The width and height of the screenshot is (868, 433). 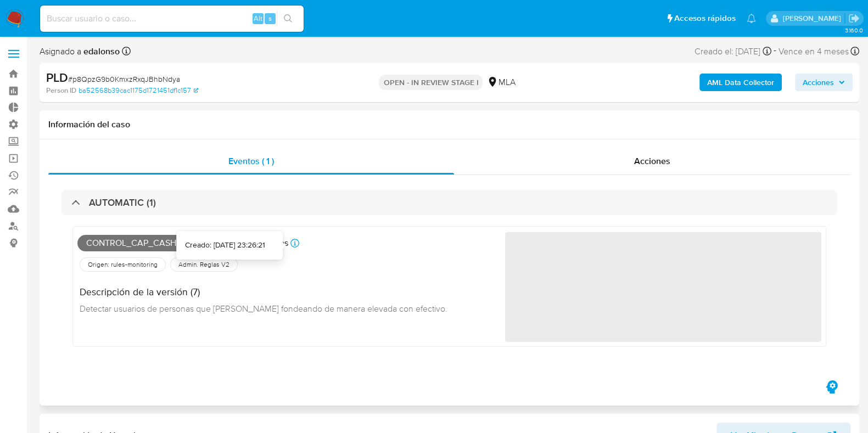 I want to click on p: OPEN - IN REVIEW STAGE I, so click(x=430, y=82).